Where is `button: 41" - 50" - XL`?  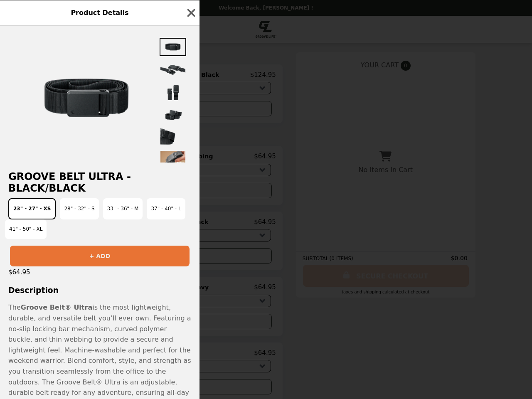 button: 41" - 50" - XL is located at coordinates (26, 229).